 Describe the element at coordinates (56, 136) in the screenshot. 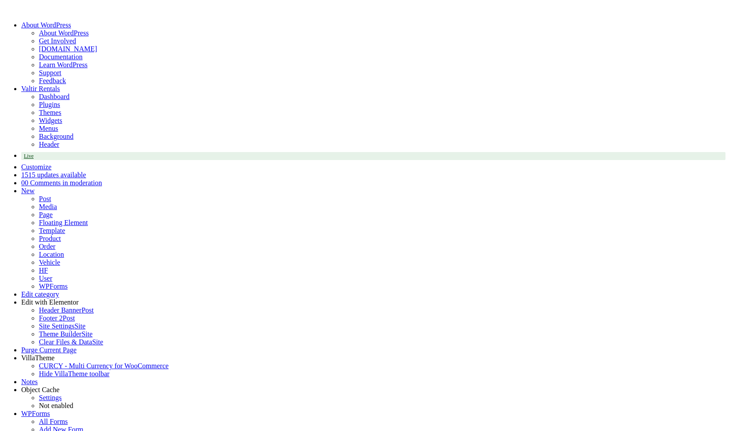

I see `a: Background` at that location.